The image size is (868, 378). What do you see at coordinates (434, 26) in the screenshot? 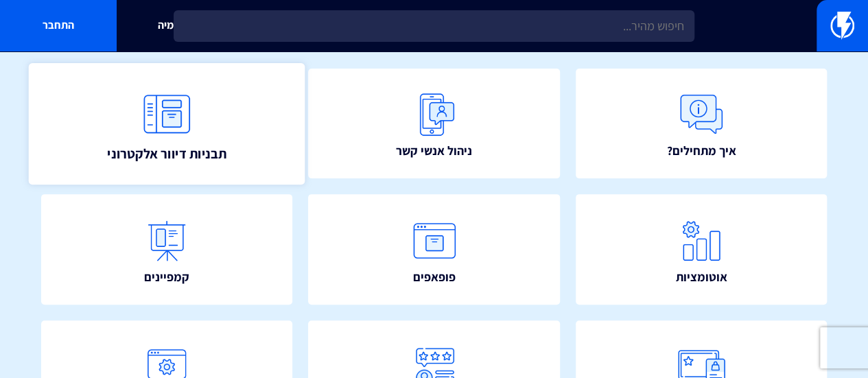
I see `input: חיפוש מהיר...` at bounding box center [434, 26].